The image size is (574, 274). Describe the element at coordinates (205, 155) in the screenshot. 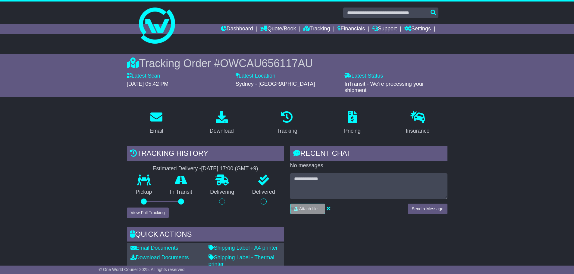

I see `div: Tracking history` at that location.